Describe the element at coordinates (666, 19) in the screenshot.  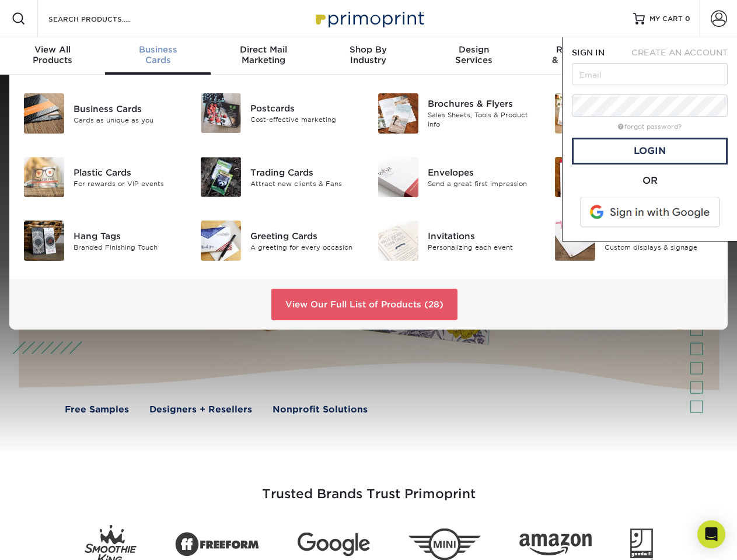
I see `span: MY CART` at that location.